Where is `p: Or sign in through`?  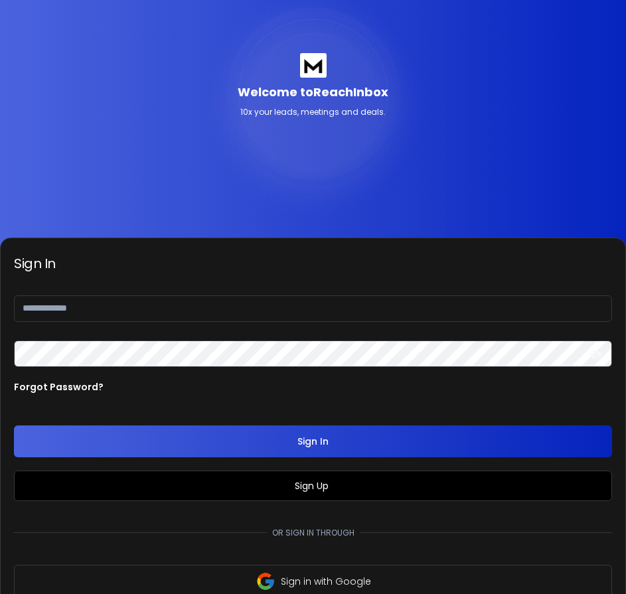 p: Or sign in through is located at coordinates (313, 533).